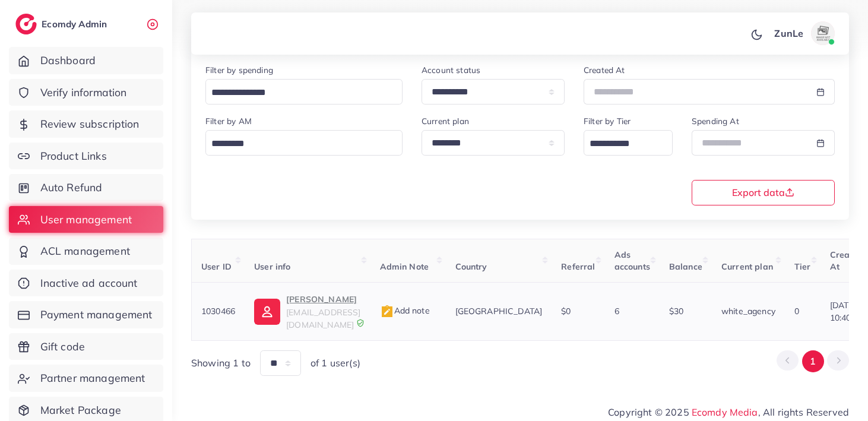 This screenshot has width=868, height=421. Describe the element at coordinates (86, 61) in the screenshot. I see `a: Dashboard` at that location.